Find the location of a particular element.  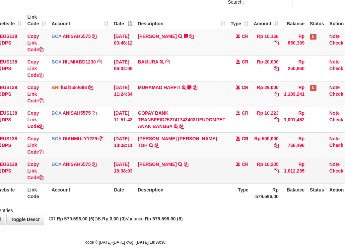

span: CR: DB: Variance: is located at coordinates (114, 218).